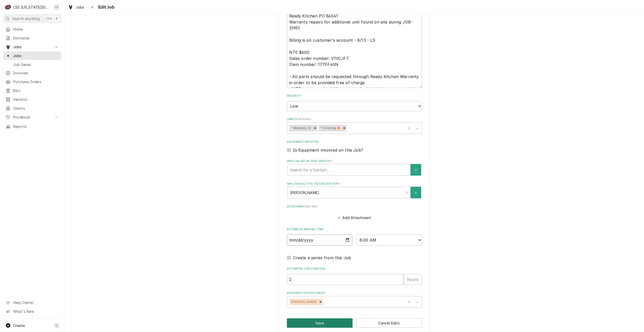 The width and height of the screenshot is (644, 332). I want to click on label: Attachments, so click(354, 207).